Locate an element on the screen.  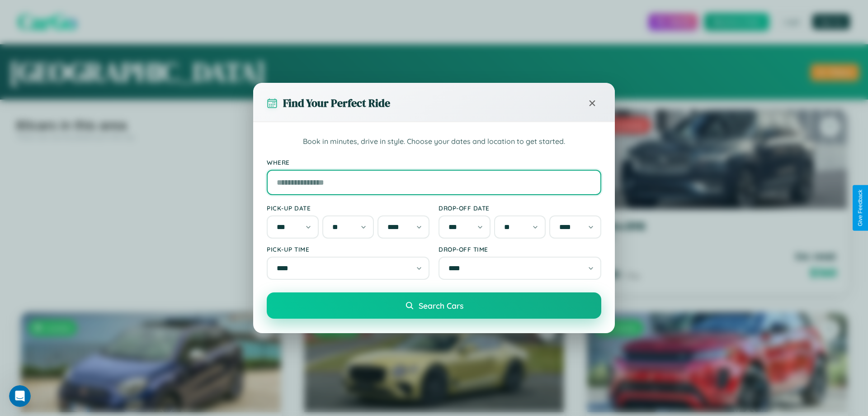
button: Search Cars is located at coordinates (434, 306).